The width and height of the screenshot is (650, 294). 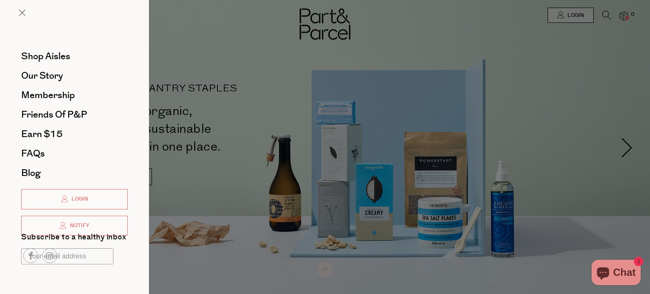 I want to click on span: Membership, so click(x=48, y=95).